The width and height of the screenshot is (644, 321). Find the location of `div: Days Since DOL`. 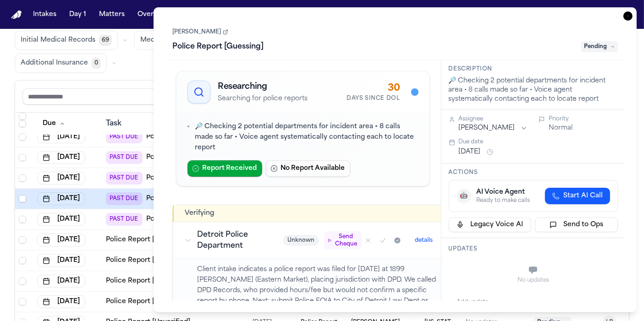

div: Days Since DOL is located at coordinates (373, 98).